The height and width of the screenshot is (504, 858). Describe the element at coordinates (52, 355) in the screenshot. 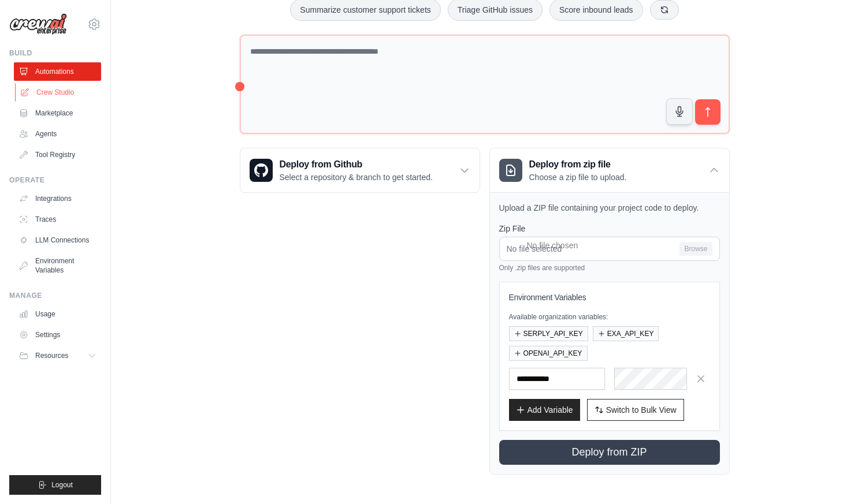

I see `span: Resources` at that location.